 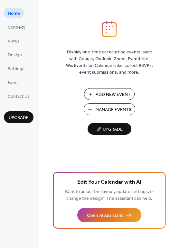 What do you see at coordinates (109, 195) in the screenshot?
I see `span: Want to adjust the layout, update settings, or change the design? The assistant can help.` at bounding box center [109, 195].